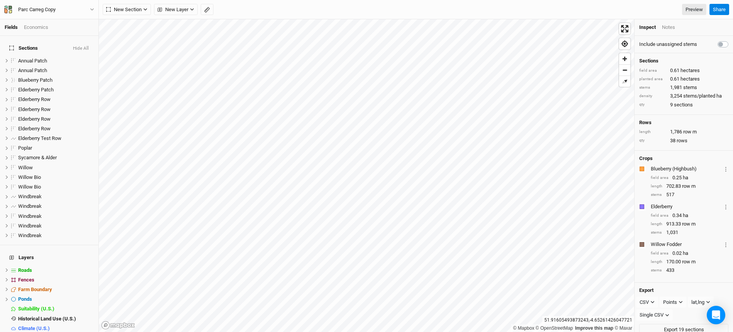 Image resolution: width=733 pixels, height=332 pixels. Describe the element at coordinates (690, 79) in the screenshot. I see `span: hectares` at that location.